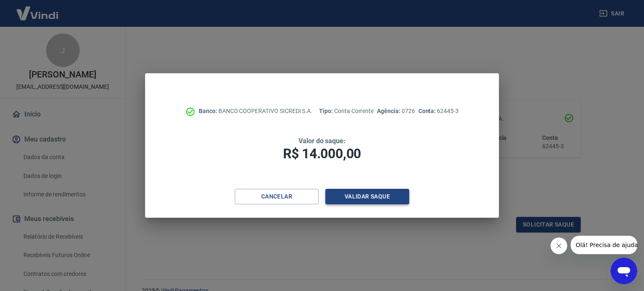  I want to click on span: Conta:, so click(428, 111).